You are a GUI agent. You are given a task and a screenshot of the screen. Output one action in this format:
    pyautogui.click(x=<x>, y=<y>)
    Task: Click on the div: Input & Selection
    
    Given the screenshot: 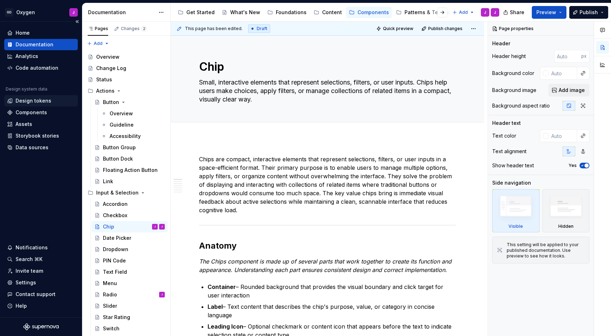 What is the action you would take?
    pyautogui.click(x=126, y=193)
    